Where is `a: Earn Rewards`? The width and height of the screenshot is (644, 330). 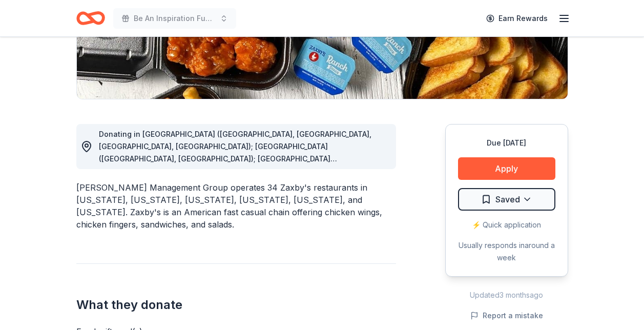 a: Earn Rewards is located at coordinates (517, 19).